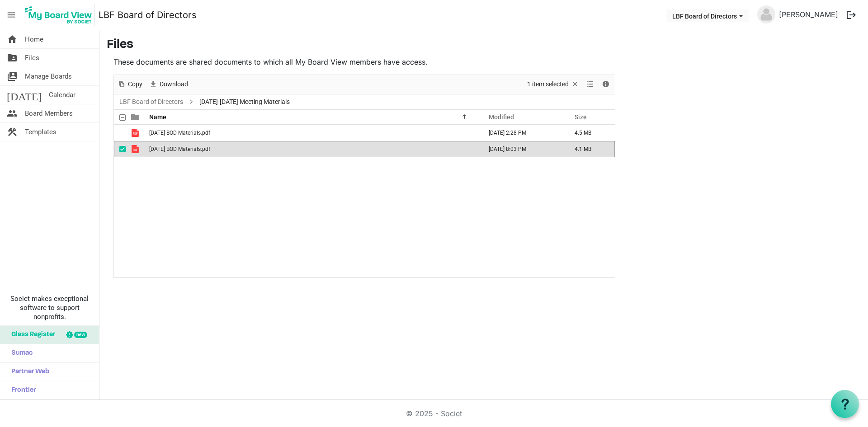 The height and width of the screenshot is (427, 868). I want to click on div: View, so click(590, 84).